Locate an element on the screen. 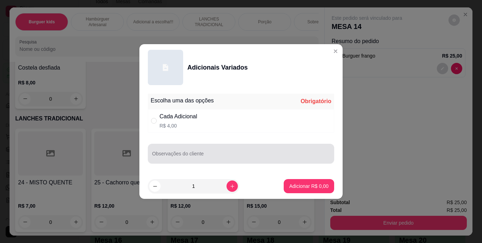 The image size is (482, 243). button: Adicionar R$ 0,00 is located at coordinates (309, 186).